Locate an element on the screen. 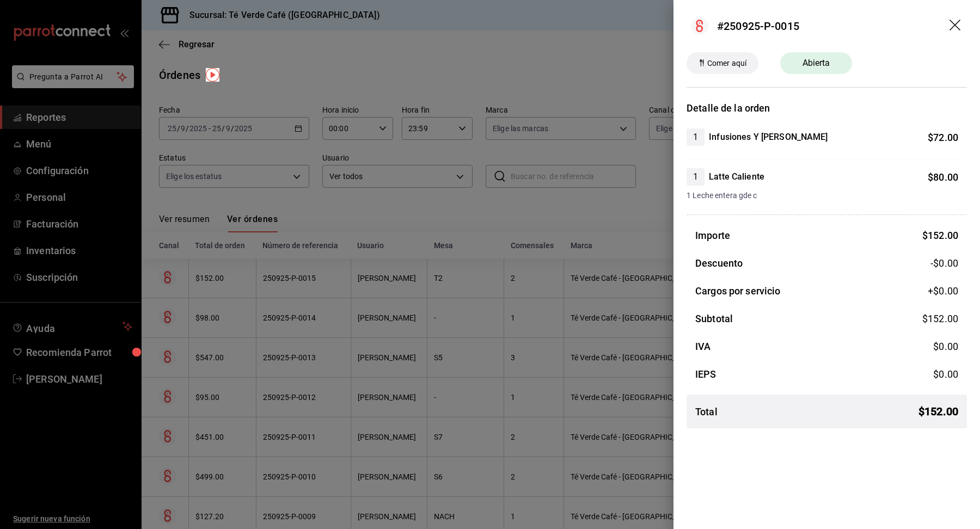 This screenshot has height=529, width=980. span: Abierta is located at coordinates (816, 63).